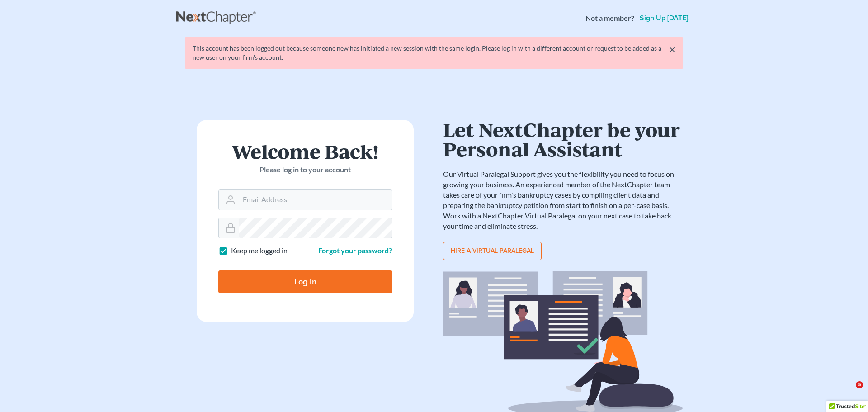  What do you see at coordinates (563, 200) in the screenshot?
I see `p: Our Virtual Paralegal Support gives you the flexibility you need to focus on growing your busines...` at bounding box center [563, 200].